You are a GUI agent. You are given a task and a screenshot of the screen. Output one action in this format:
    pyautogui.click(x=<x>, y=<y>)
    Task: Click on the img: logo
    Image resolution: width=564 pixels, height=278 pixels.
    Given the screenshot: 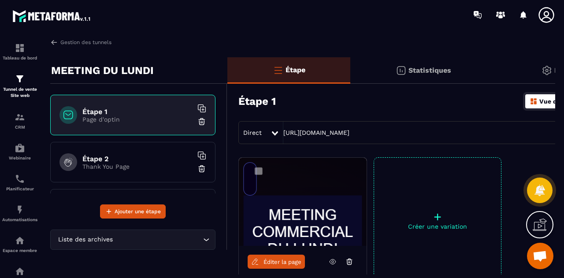 What is the action you would take?
    pyautogui.click(x=52, y=16)
    